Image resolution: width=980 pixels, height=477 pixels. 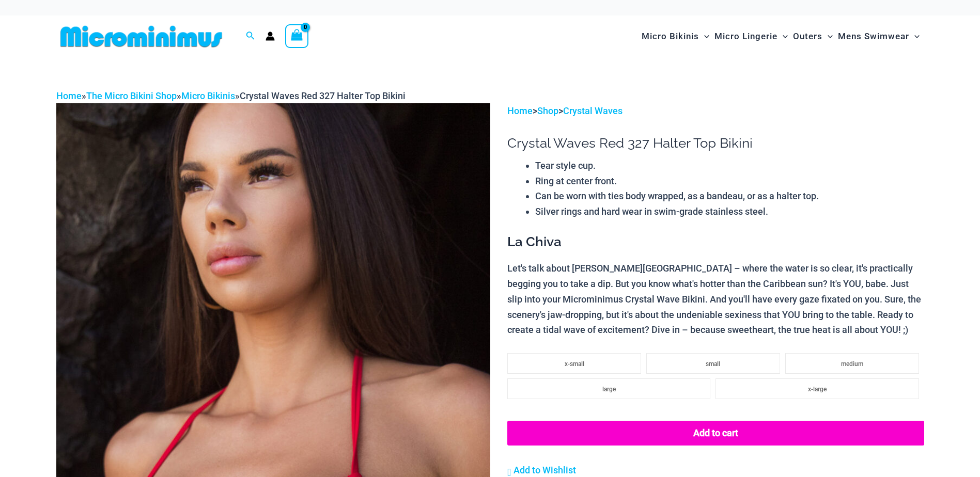 What do you see at coordinates (270, 36) in the screenshot?
I see `a: Account icon link` at bounding box center [270, 36].